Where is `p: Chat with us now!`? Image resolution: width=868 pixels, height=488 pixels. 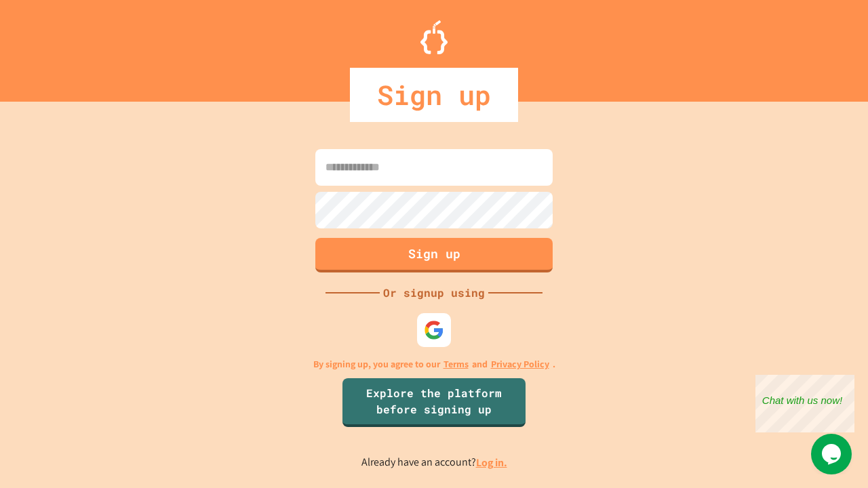 p: Chat with us now! is located at coordinates (47, 25).